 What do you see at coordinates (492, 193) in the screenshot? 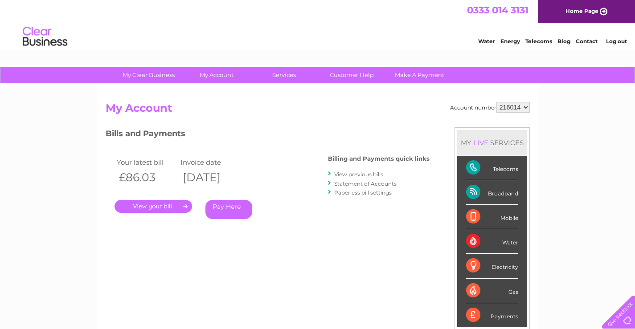
I see `div: Broadband` at bounding box center [492, 193].